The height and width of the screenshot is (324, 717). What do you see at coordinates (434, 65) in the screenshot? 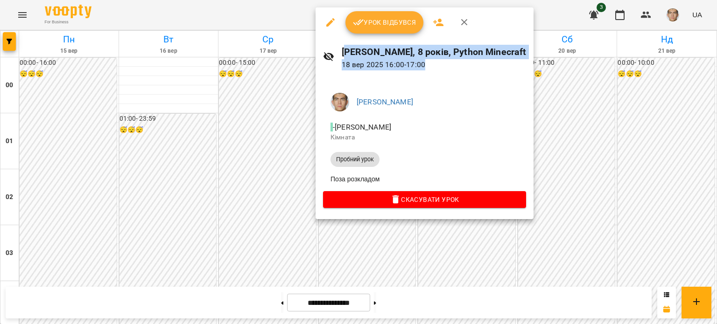
I see `p: 18 вер 2025 16:00 - 17:00` at bounding box center [434, 65].